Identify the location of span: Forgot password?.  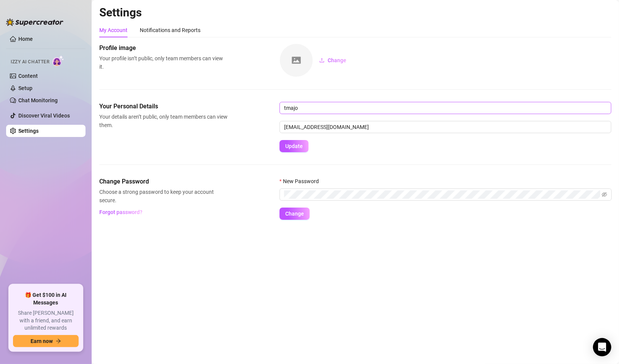
(121, 212).